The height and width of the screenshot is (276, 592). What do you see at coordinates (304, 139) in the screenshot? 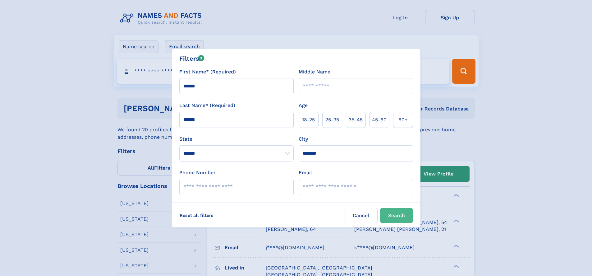
I see `label: City` at bounding box center [304, 139].